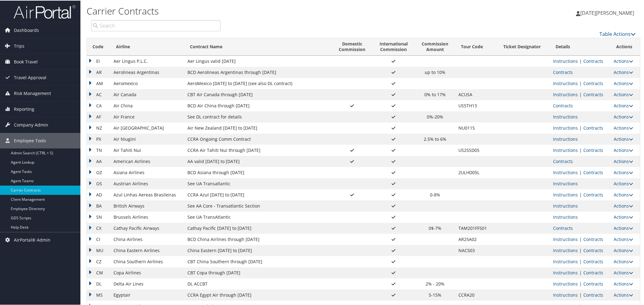 Image resolution: width=644 pixels, height=305 pixels. What do you see at coordinates (147, 116) in the screenshot?
I see `td: Air France` at bounding box center [147, 116].